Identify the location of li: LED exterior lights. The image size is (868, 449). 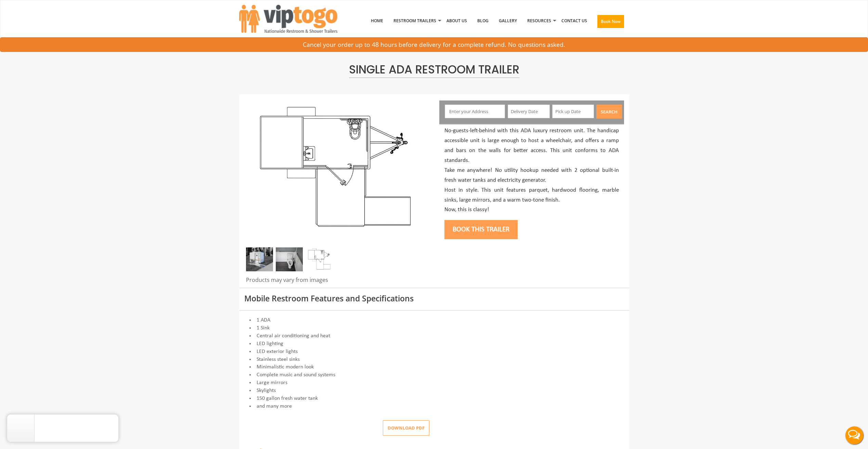
(434, 352).